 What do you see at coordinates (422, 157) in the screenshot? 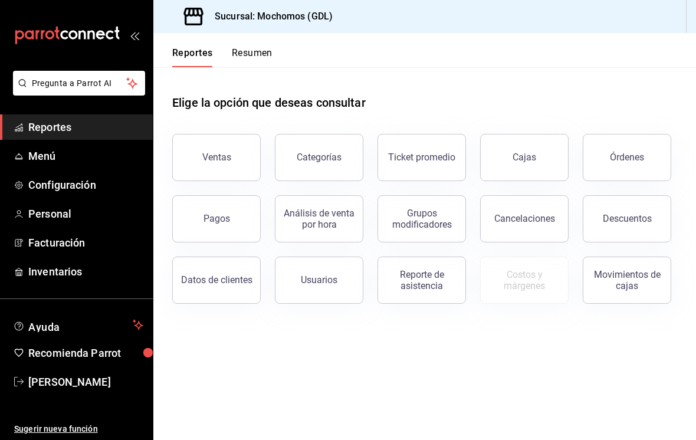
I see `div: Ticket promedio` at bounding box center [422, 157].